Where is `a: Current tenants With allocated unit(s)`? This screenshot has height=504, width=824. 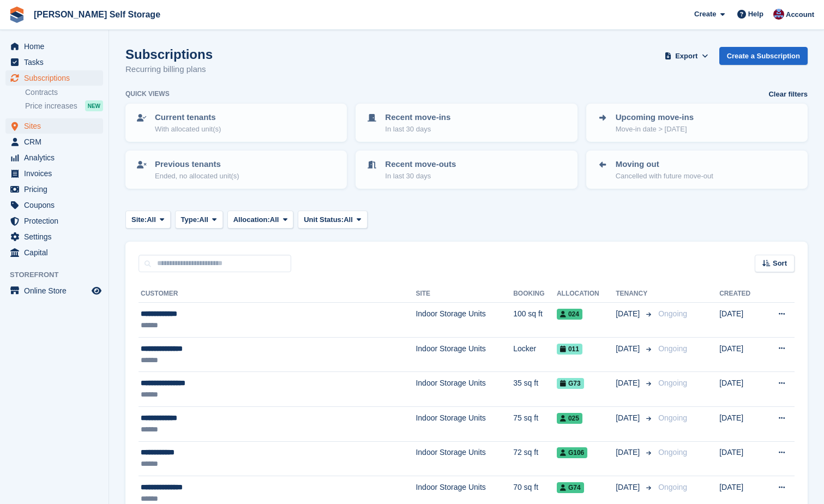 a: Current tenants With allocated unit(s) is located at coordinates (236, 122).